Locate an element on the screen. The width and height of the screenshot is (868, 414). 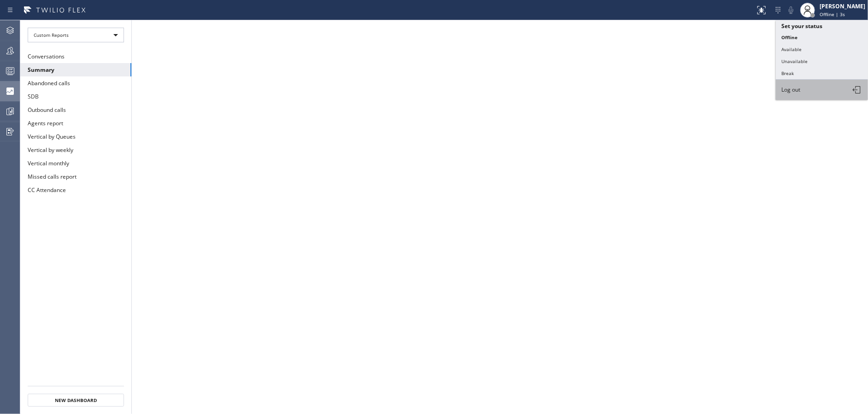
button: Summary is located at coordinates (76, 70).